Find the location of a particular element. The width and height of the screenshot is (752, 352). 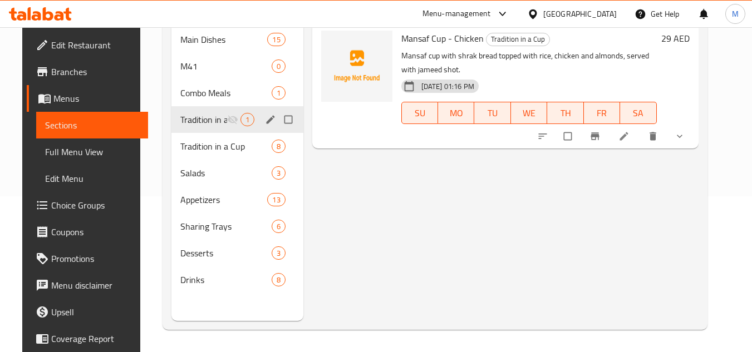

span: Full Menu View is located at coordinates (92, 152).